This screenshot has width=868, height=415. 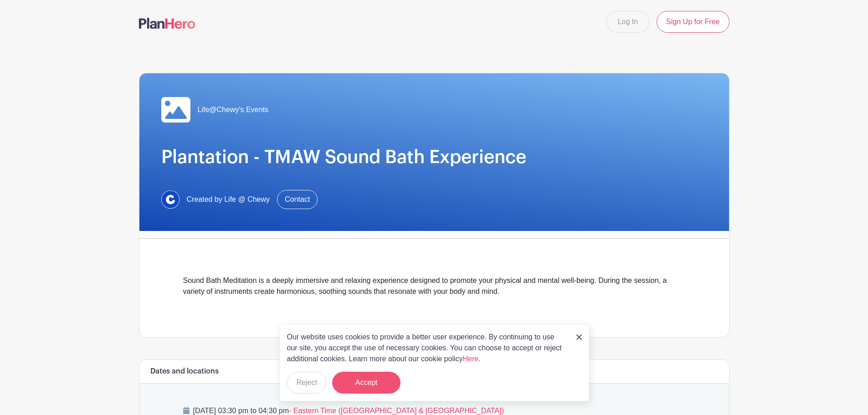 What do you see at coordinates (167, 23) in the screenshot?
I see `img: logo-507f7623f17ff9eddc593b1ce0a138ce2505c220e1c5a4e2b4648c50719b7d32.svg` at bounding box center [167, 23].